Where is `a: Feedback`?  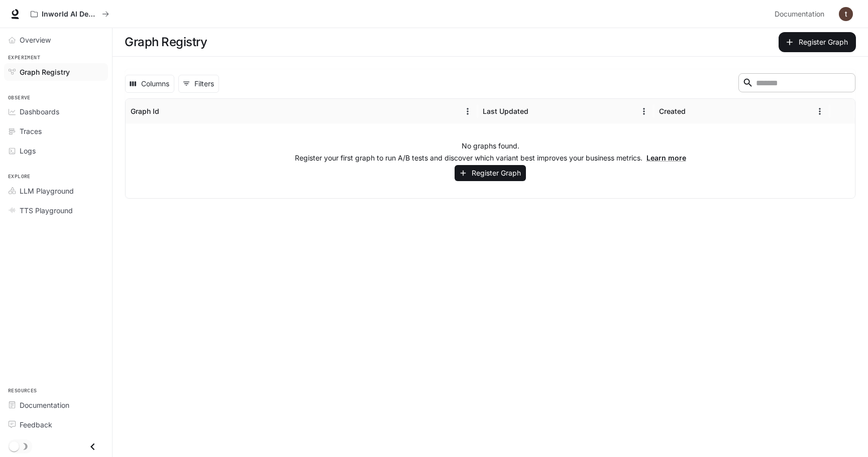
a: Feedback is located at coordinates (56, 425).